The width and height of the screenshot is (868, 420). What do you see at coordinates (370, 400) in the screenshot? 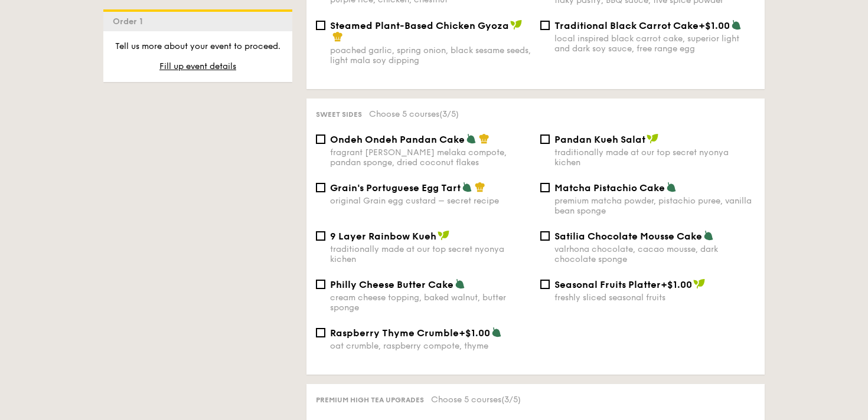
I see `span: Premium high tea upgrades` at bounding box center [370, 400].